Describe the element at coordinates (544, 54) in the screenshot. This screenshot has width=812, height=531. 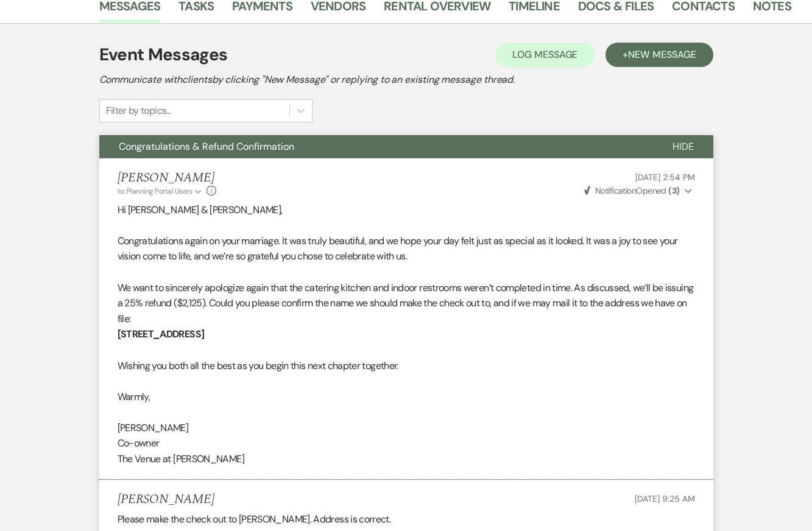
I see `span: Log Message` at that location.